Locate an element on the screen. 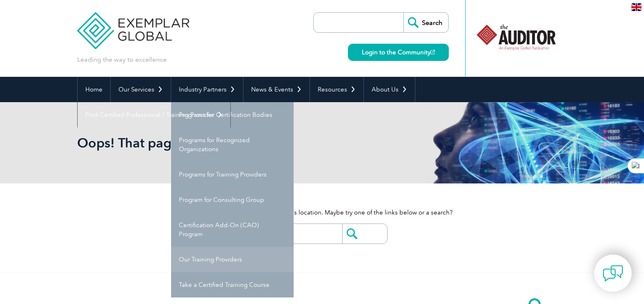  img: open_square.png is located at coordinates (432, 52).